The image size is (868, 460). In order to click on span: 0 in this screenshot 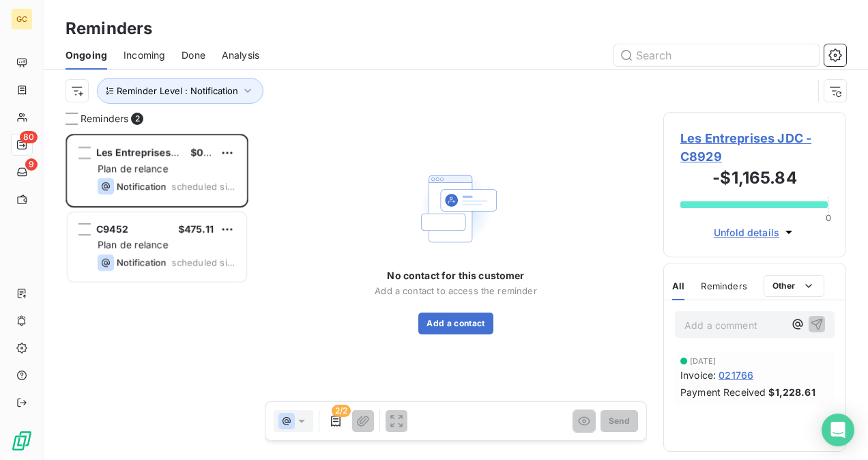, I will do `click(828, 217)`.